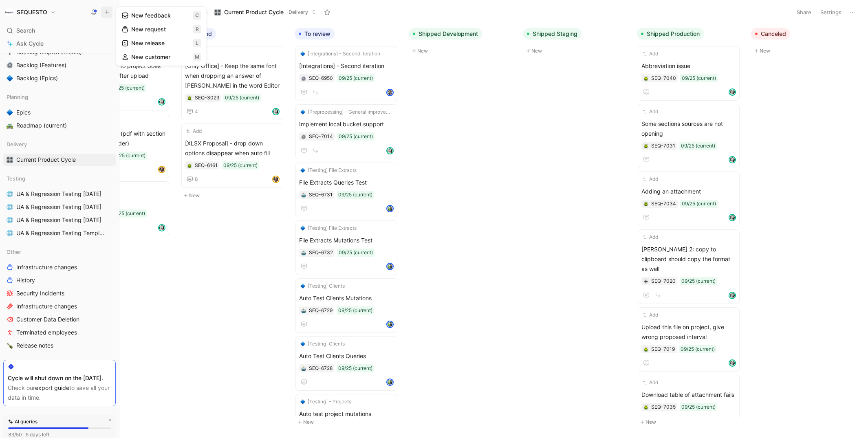  What do you see at coordinates (555, 34) in the screenshot?
I see `span: Shipped Staging` at bounding box center [555, 34].